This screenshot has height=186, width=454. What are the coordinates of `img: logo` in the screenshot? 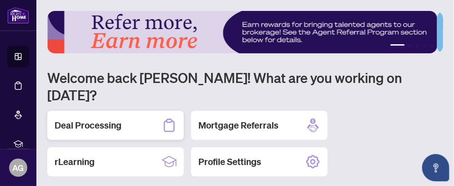 It's located at (18, 15).